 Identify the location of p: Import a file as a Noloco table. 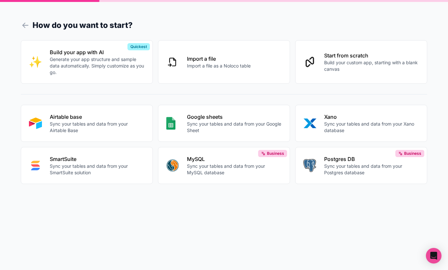
(219, 66).